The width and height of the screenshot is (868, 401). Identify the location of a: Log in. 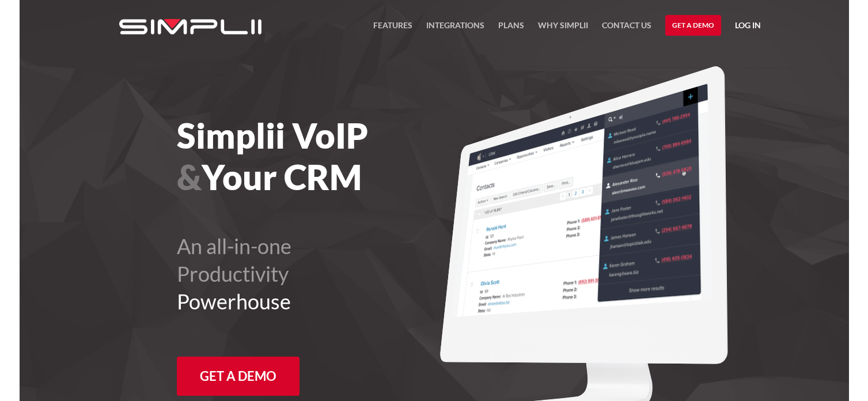
(747, 27).